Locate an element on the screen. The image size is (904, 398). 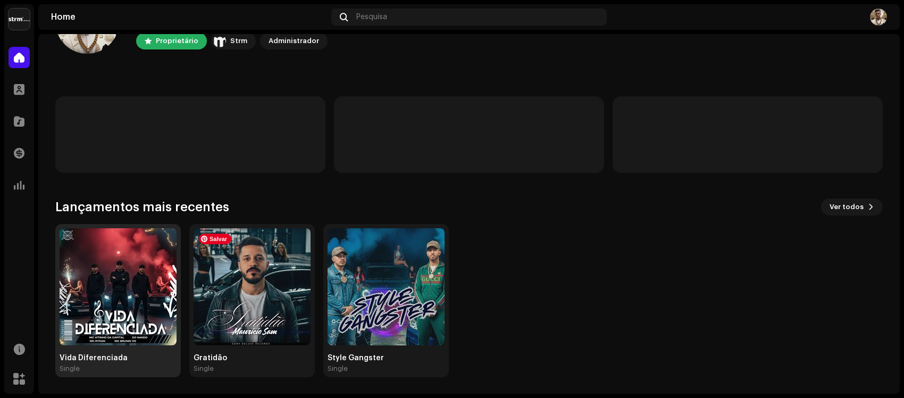
div: Home is located at coordinates (189, 17).